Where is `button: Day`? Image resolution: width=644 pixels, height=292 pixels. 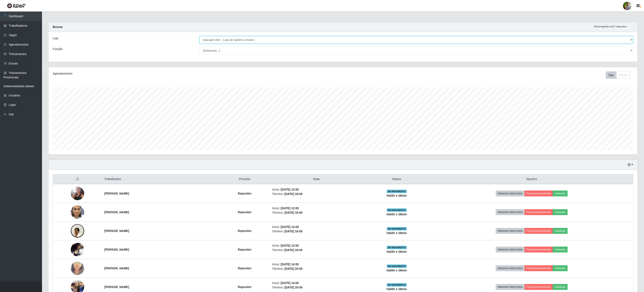
button: Day is located at coordinates (611, 75).